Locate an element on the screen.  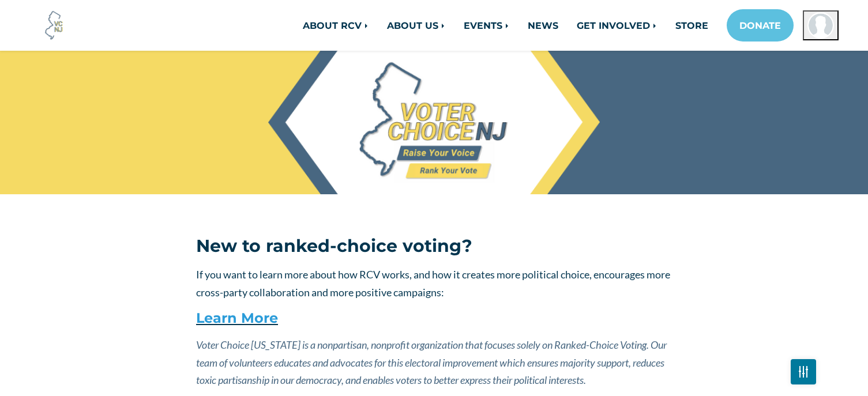
img: Philip Welsh is located at coordinates (820, 26).